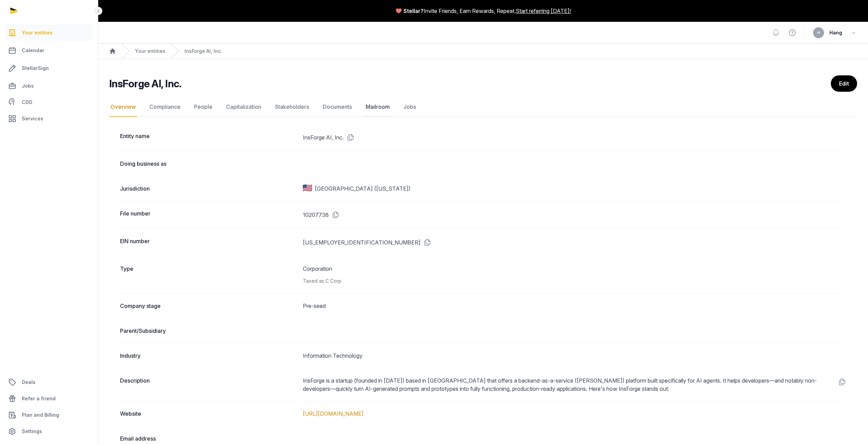 The width and height of the screenshot is (868, 445). I want to click on dt: Company stage, so click(209, 306).